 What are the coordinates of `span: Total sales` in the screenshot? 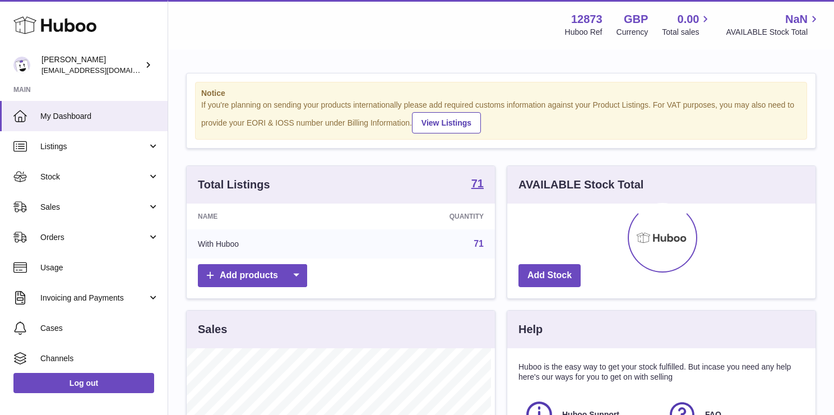 It's located at (686, 32).